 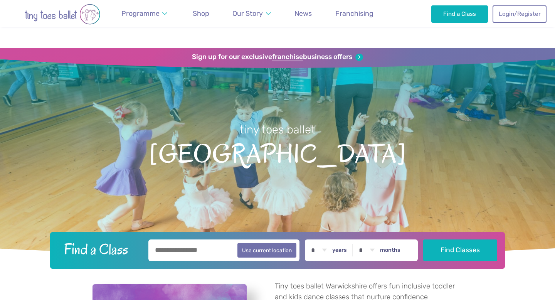 What do you see at coordinates (278, 130) in the screenshot?
I see `small: tiny toes ballet` at bounding box center [278, 130].